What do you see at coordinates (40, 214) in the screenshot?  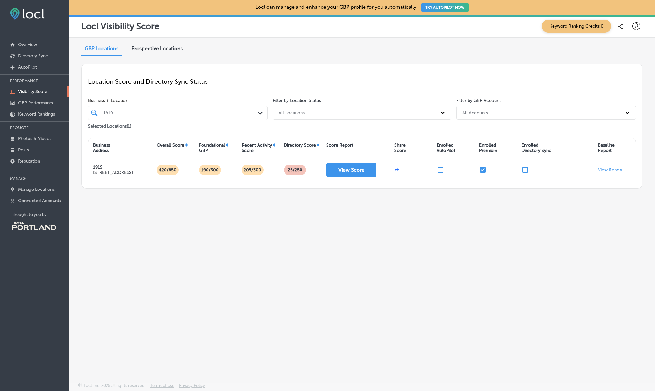 I see `p: Brought to you by` at bounding box center [40, 214].